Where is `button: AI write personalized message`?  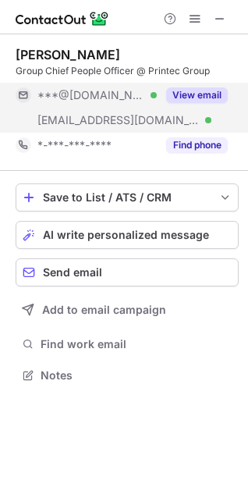 button: AI write personalized message is located at coordinates (127, 235).